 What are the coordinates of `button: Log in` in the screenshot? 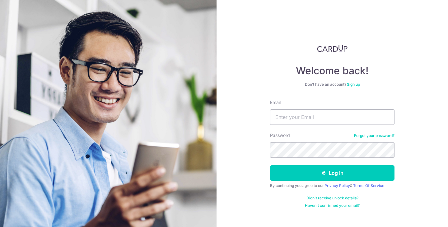 It's located at (332, 173).